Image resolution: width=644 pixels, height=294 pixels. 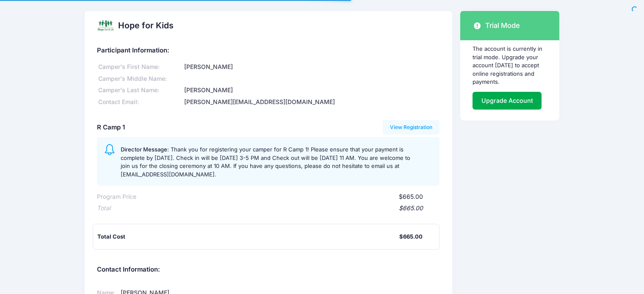 I want to click on div: Program Price, so click(x=117, y=196).